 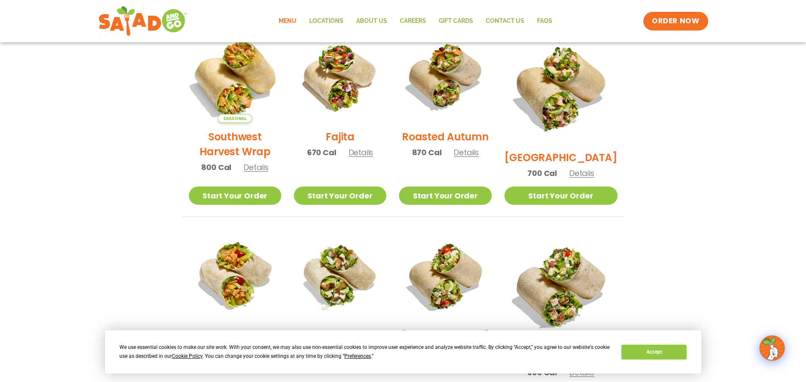 What do you see at coordinates (340, 136) in the screenshot?
I see `h2: Fajita` at bounding box center [340, 136].